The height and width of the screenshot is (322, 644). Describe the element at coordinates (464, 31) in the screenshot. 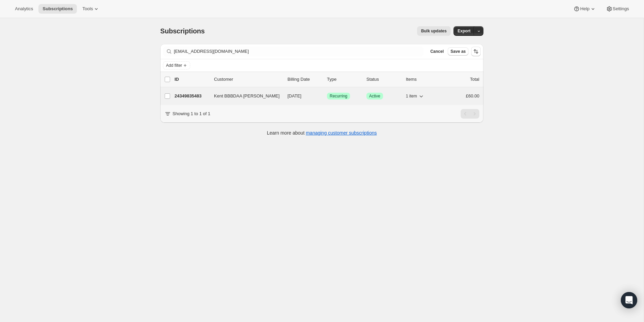

I see `span: Export` at that location.